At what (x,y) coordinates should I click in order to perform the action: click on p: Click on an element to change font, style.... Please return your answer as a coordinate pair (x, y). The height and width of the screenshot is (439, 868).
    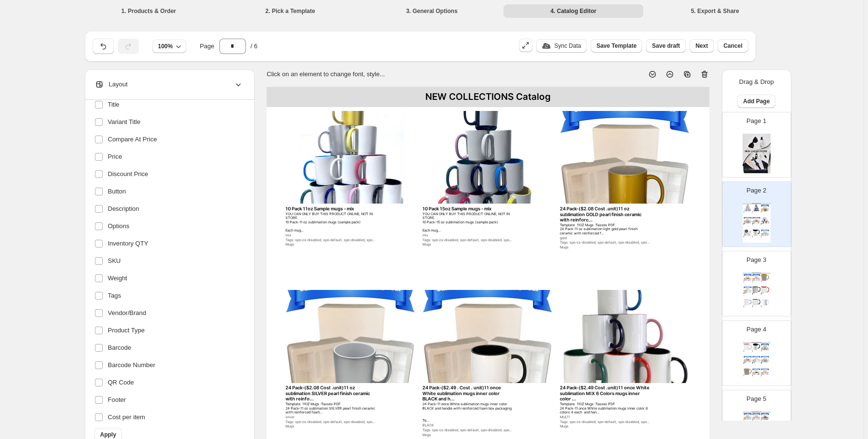
    Looking at the image, I should click on (325, 74).